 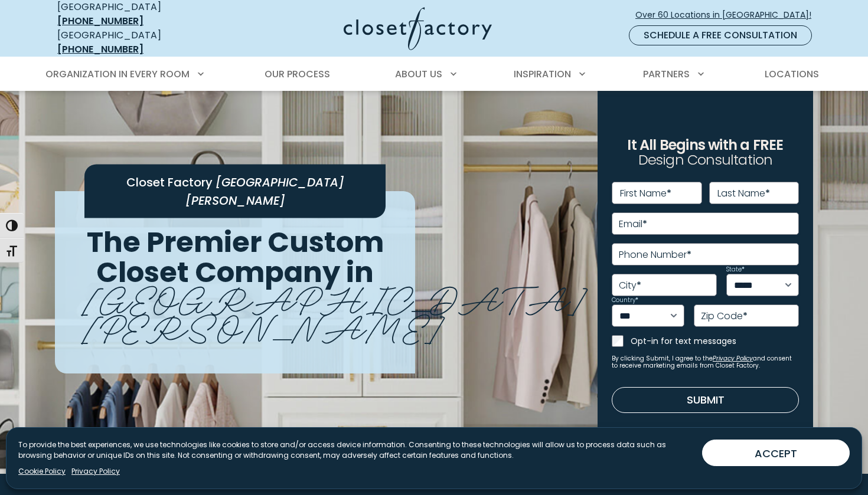 I want to click on span: Organization in Every Room, so click(x=118, y=74).